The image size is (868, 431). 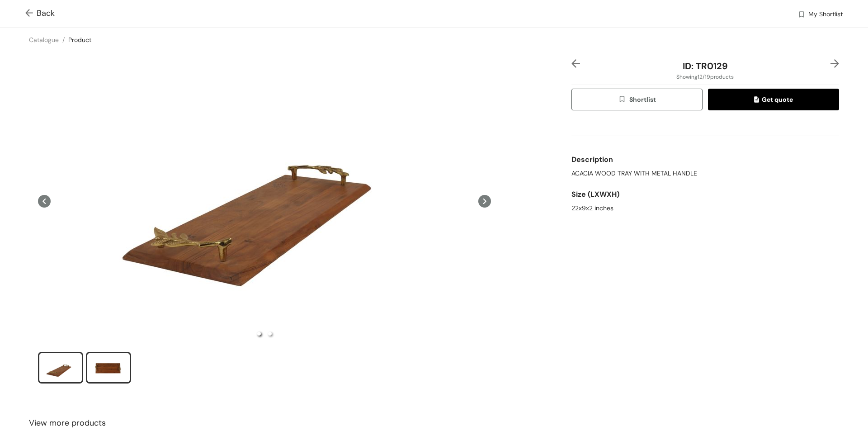 What do you see at coordinates (834, 63) in the screenshot?
I see `img: right` at bounding box center [834, 63].